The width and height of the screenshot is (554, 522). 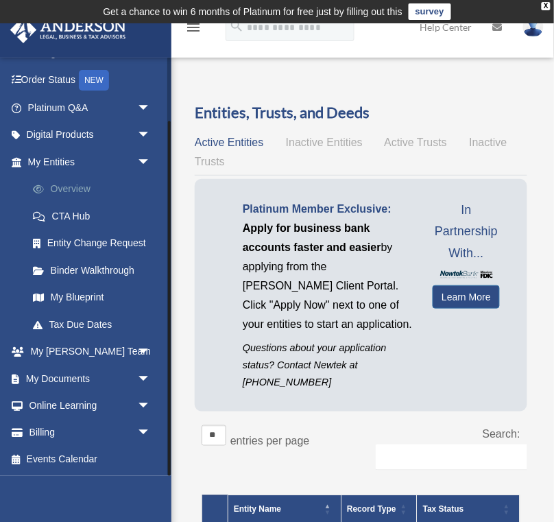 I want to click on span: Record Type, so click(x=372, y=509).